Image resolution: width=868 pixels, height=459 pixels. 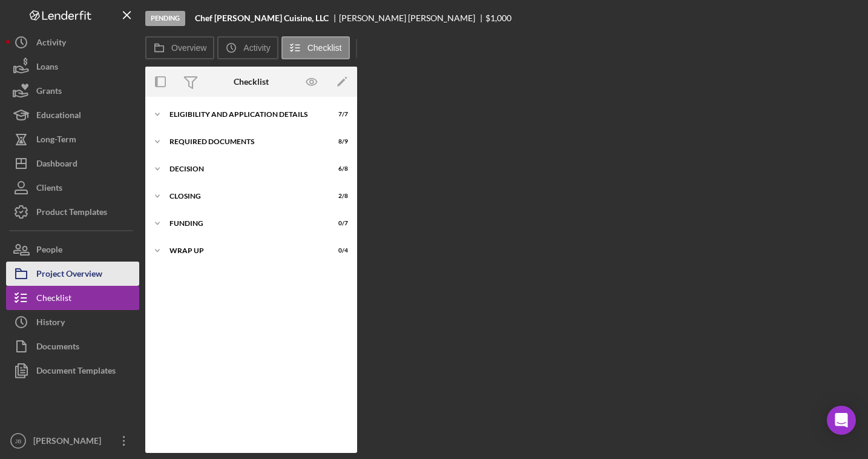 I want to click on div: 2 / 8, so click(x=337, y=196).